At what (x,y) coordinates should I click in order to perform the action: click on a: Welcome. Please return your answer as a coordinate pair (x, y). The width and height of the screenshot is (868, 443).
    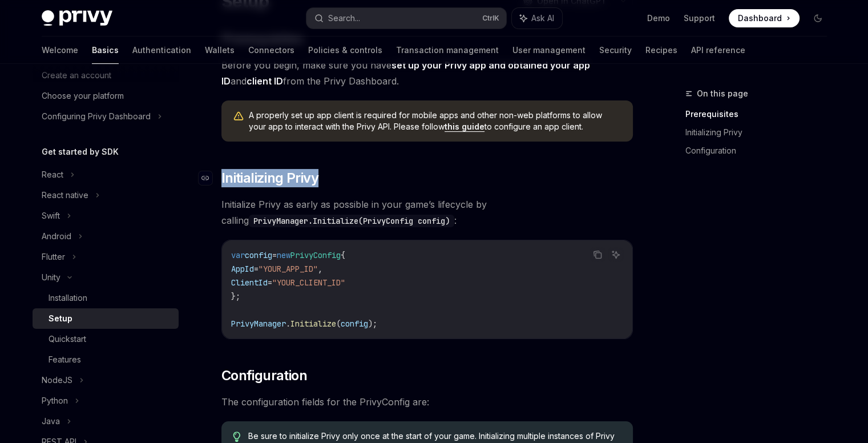
    Looking at the image, I should click on (60, 50).